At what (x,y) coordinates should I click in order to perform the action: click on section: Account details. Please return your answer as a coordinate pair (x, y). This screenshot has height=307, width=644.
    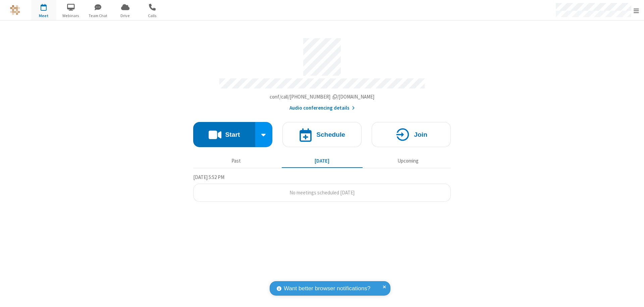
    Looking at the image, I should click on (322, 73).